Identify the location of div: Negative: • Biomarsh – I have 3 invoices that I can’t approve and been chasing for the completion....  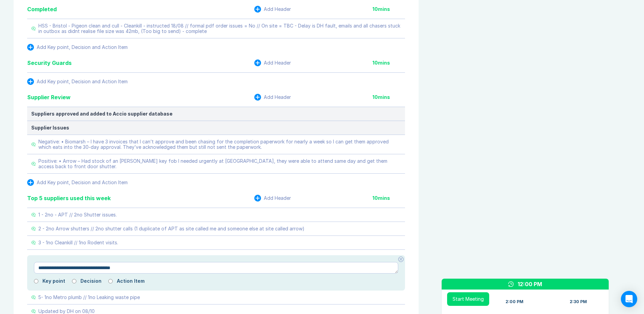
(220, 144).